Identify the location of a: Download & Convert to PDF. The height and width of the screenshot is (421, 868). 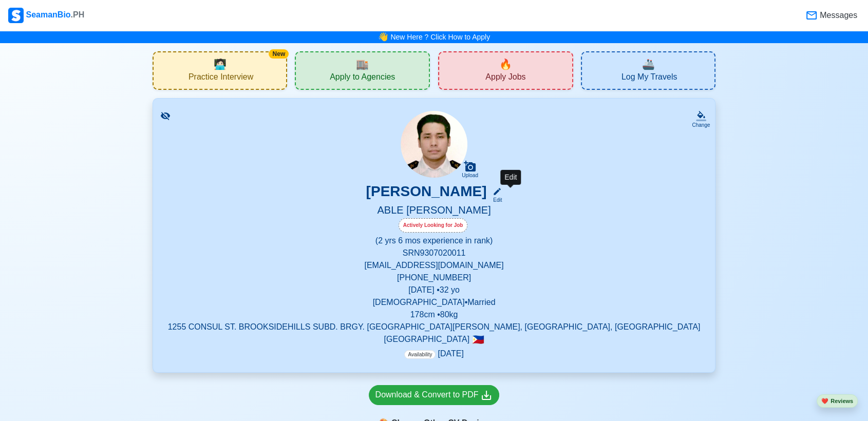
(434, 395).